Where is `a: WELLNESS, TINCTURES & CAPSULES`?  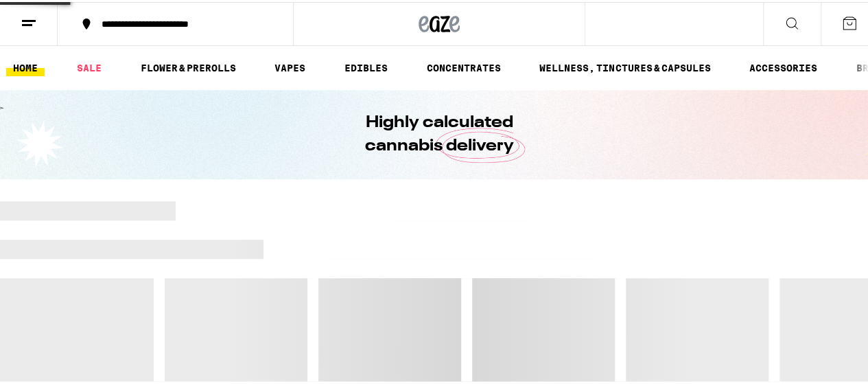 a: WELLNESS, TINCTURES & CAPSULES is located at coordinates (625, 66).